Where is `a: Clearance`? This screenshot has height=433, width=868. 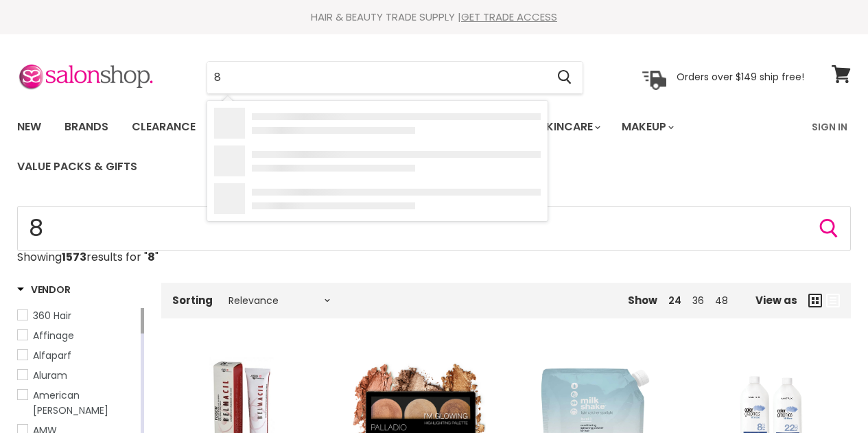
a: Clearance is located at coordinates (163, 127).